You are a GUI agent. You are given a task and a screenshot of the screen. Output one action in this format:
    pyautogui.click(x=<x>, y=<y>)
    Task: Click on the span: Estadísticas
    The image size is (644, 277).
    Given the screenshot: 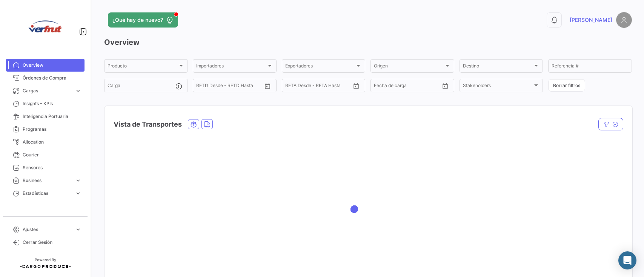 What is the action you would take?
    pyautogui.click(x=47, y=193)
    